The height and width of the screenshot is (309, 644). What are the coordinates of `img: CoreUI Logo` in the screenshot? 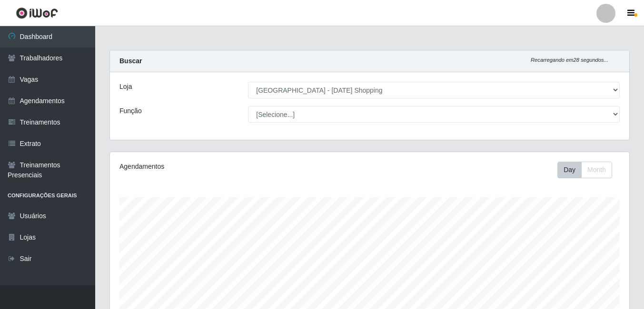 It's located at (37, 13).